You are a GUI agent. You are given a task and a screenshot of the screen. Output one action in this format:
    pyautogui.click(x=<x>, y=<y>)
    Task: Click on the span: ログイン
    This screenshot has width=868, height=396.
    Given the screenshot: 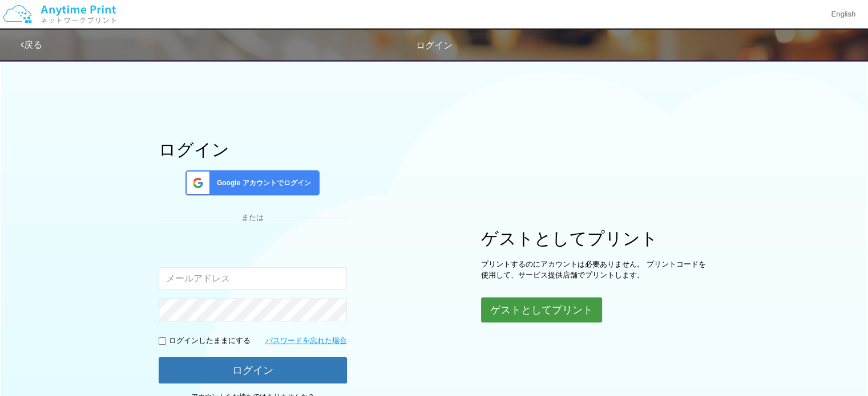 What is the action you would take?
    pyautogui.click(x=434, y=45)
    